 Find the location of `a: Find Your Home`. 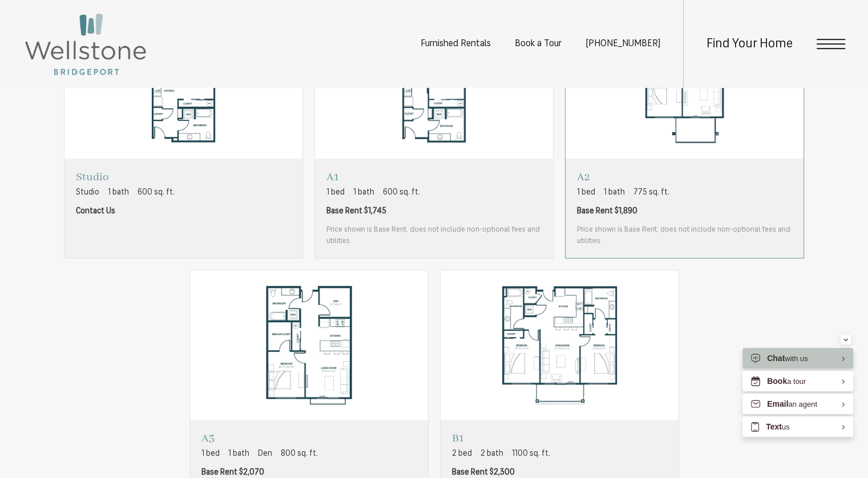

a: Find Your Home is located at coordinates (749, 44).